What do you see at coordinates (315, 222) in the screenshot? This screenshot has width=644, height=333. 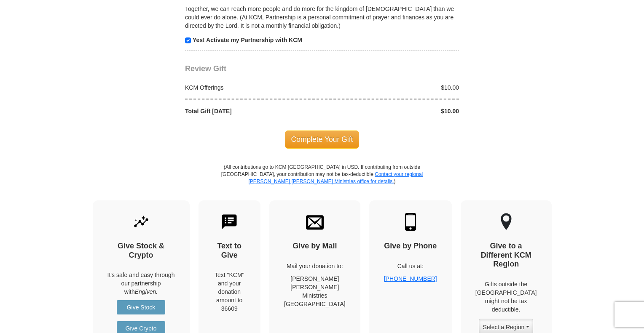 I see `img: envelope.svg` at bounding box center [315, 222].